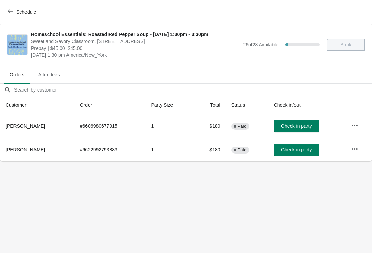 This screenshot has width=372, height=253. I want to click on td: # 6606980677915, so click(110, 126).